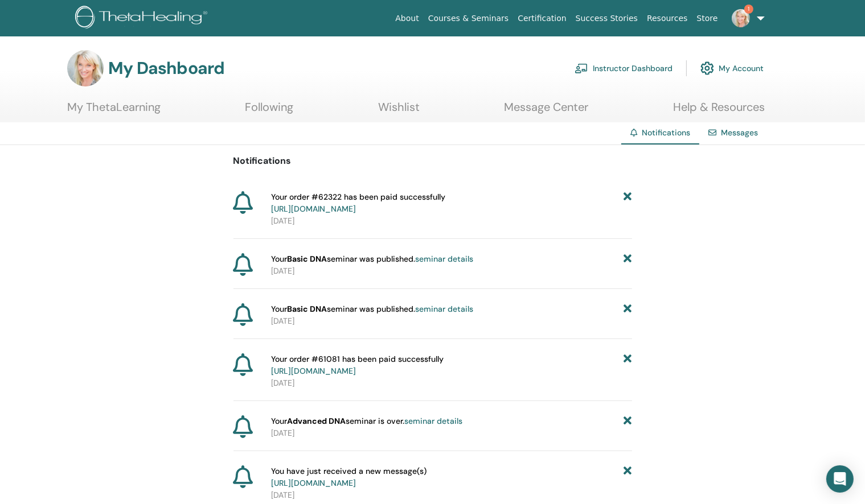 This screenshot has width=865, height=504. I want to click on a: About, so click(406, 19).